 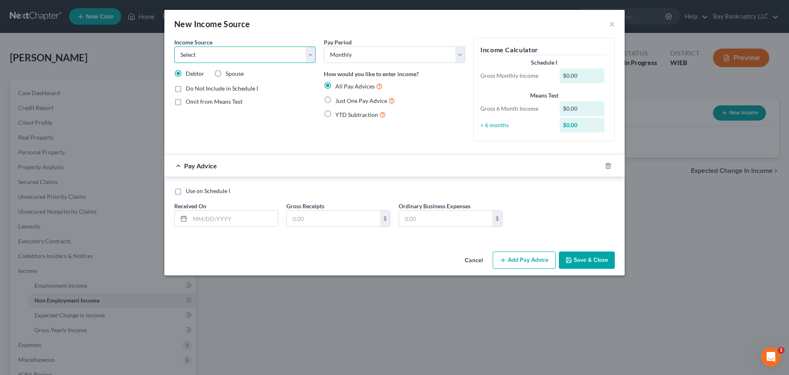 What do you see at coordinates (782, 350) in the screenshot?
I see `span: 1` at bounding box center [782, 350].